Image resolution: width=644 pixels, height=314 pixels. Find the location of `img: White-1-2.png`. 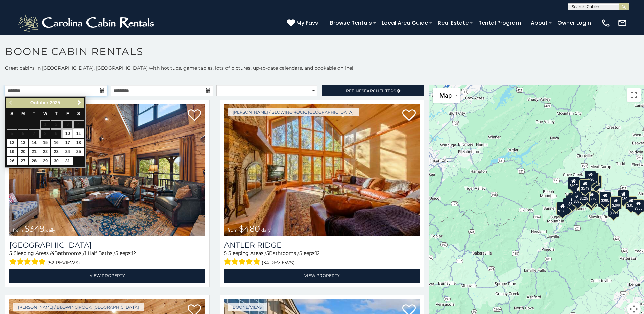

img: White-1-2.png is located at coordinates (87, 23).